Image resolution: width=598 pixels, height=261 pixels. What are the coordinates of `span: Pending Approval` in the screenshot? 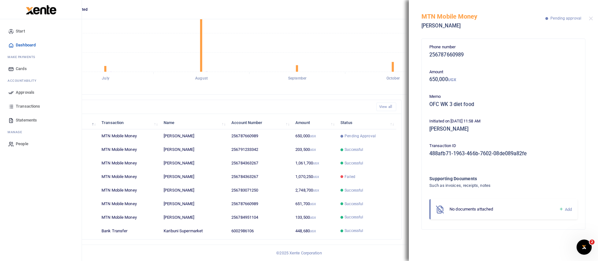 It's located at (360, 136).